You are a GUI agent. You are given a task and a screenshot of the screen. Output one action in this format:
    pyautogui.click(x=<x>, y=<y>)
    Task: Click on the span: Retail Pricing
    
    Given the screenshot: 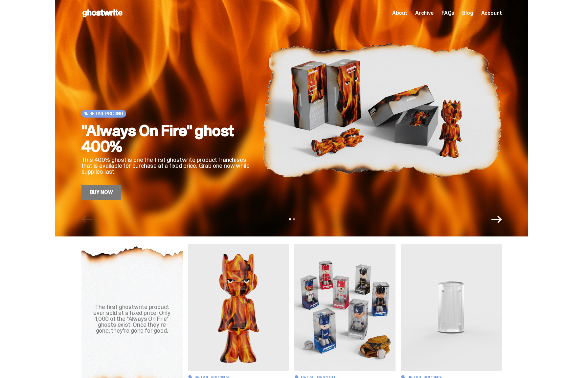 What is the action you would take?
    pyautogui.click(x=106, y=114)
    